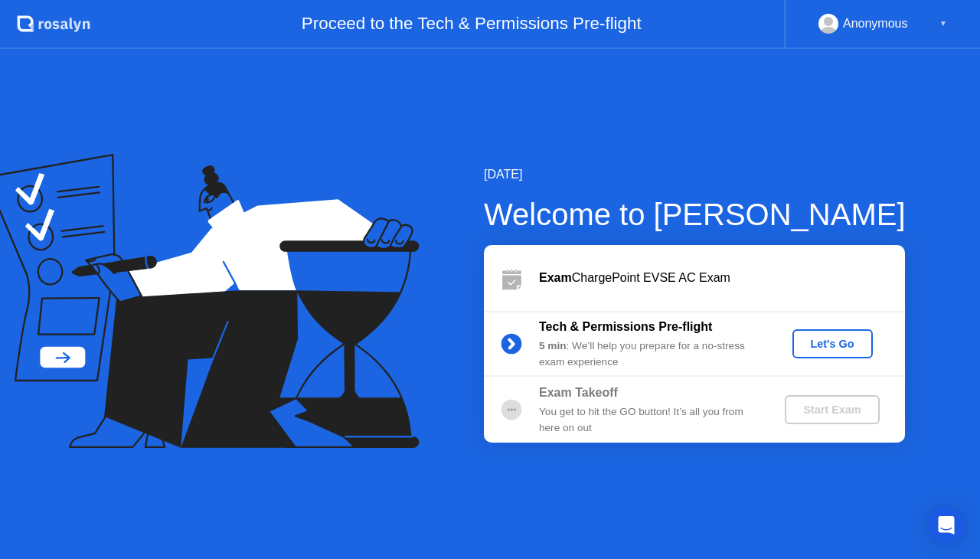 This screenshot has height=559, width=980. I want to click on b: Exam, so click(555, 277).